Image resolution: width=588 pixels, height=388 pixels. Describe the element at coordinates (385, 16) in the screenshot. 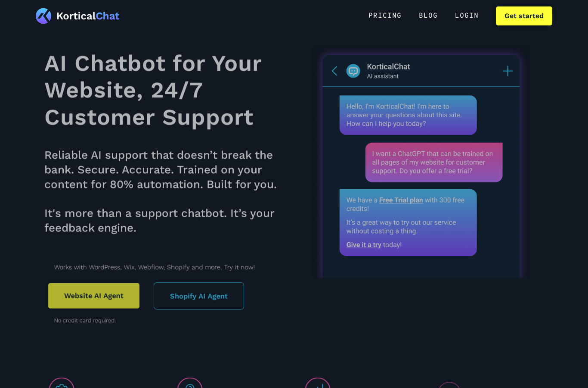

I see `a: Pricing` at that location.